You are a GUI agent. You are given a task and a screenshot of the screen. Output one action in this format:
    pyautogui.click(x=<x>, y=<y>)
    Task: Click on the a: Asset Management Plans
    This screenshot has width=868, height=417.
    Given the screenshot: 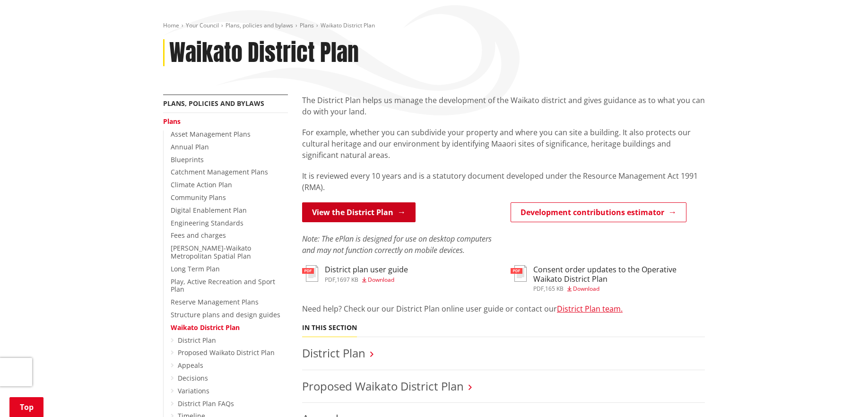 What is the action you would take?
    pyautogui.click(x=211, y=134)
    